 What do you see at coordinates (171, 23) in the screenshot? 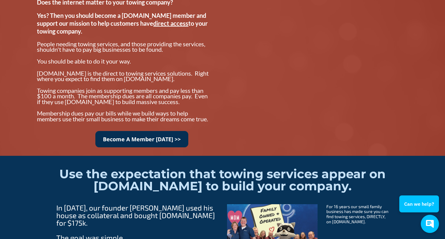
I see `u: direct access` at bounding box center [171, 23].